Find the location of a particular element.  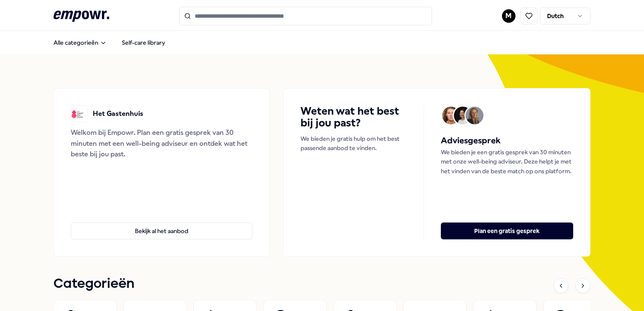

button: Alle categorieën is located at coordinates (80, 42).